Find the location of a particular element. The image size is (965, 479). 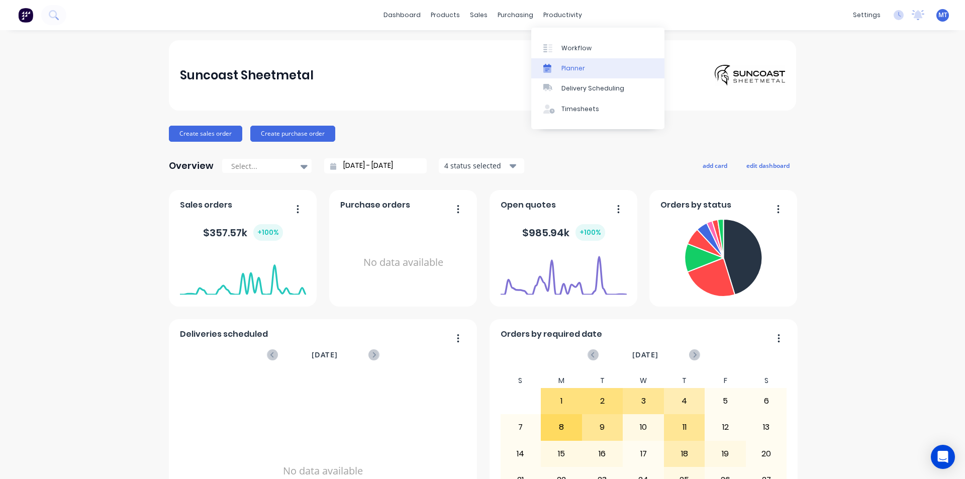

div: 5 is located at coordinates (725, 401).